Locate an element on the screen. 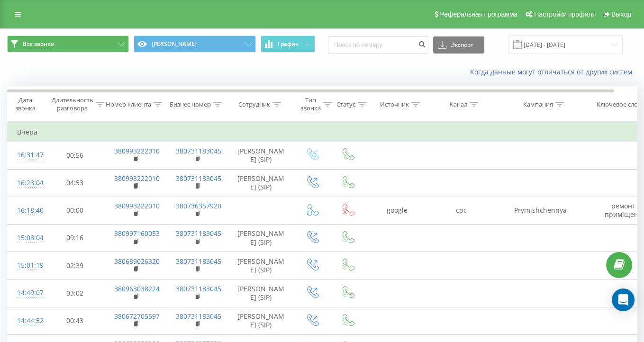 The width and height of the screenshot is (644, 342). div: Бизнес номер is located at coordinates (190, 104).